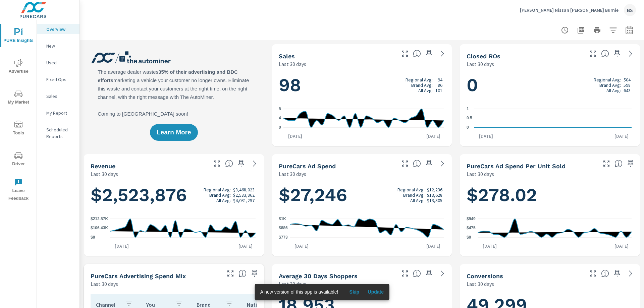 This screenshot has height=308, width=644. I want to click on span: My Market, so click(18, 98).